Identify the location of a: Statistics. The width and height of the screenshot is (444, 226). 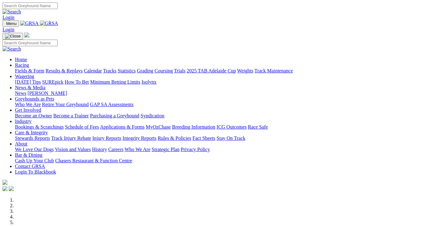
(127, 70).